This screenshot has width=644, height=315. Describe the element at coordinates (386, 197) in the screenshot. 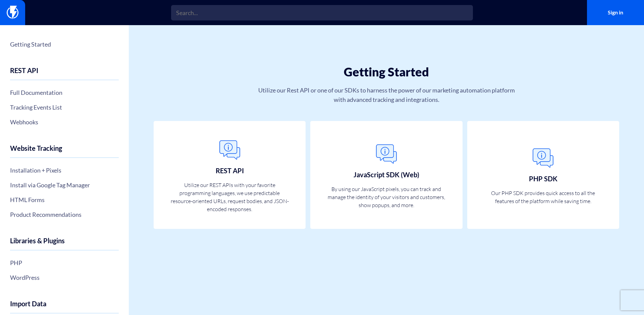

I see `p: By using our JavaScript pixels, you can track and manage the identity of your visitors and custom...` at that location.